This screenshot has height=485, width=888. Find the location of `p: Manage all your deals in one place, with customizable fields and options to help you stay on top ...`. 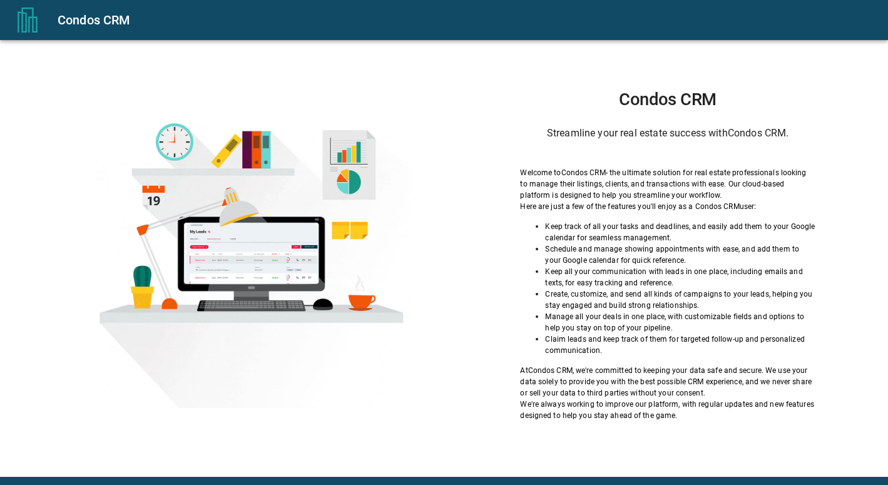

p: Manage all your deals in one place, with customizable fields and options to help you stay on top ... is located at coordinates (680, 322).